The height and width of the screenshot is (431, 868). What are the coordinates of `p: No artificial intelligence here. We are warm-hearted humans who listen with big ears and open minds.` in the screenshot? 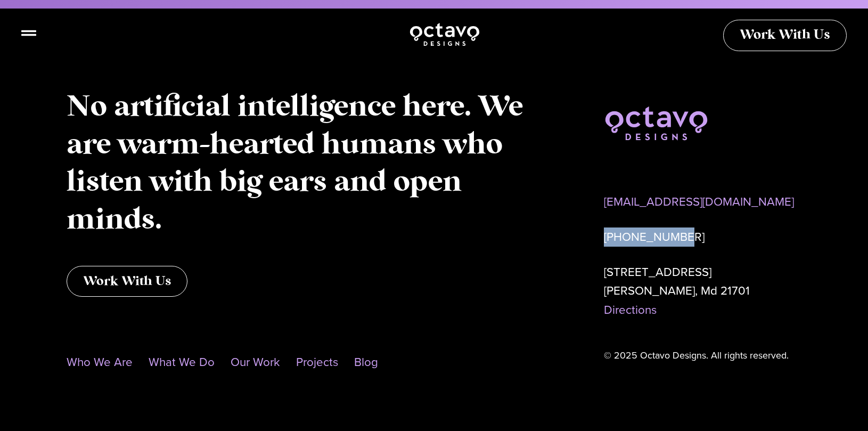 It's located at (303, 164).